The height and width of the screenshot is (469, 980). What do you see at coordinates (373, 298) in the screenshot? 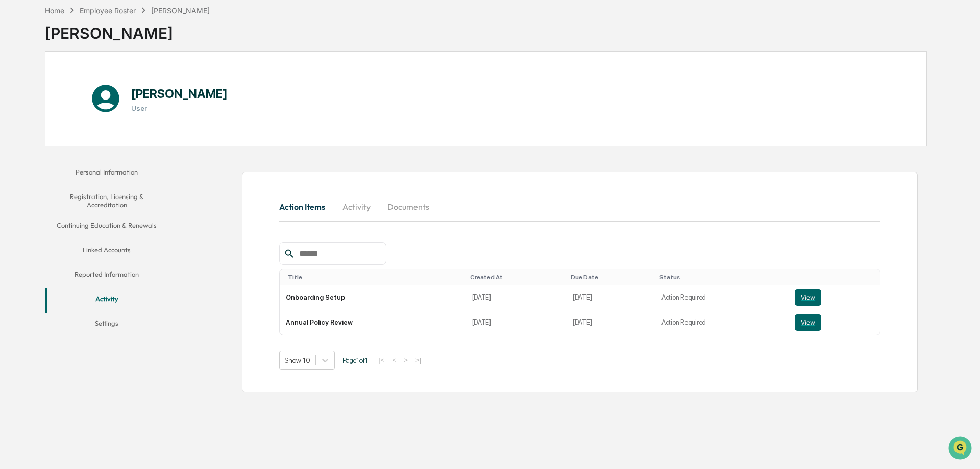
I see `td: Onboarding Setup` at bounding box center [373, 298].